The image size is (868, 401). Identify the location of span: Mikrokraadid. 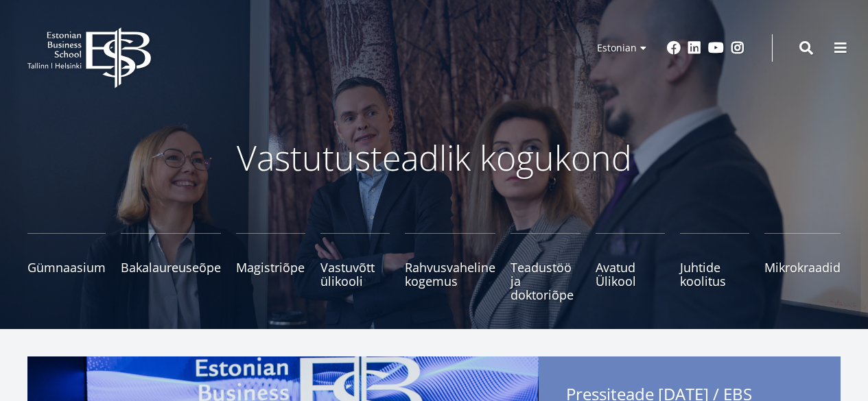
(802, 268).